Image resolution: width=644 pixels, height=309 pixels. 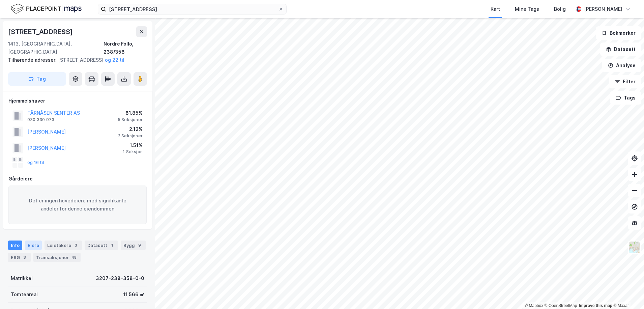 What do you see at coordinates (622, 65) in the screenshot?
I see `button: Analyse` at bounding box center [622, 65].